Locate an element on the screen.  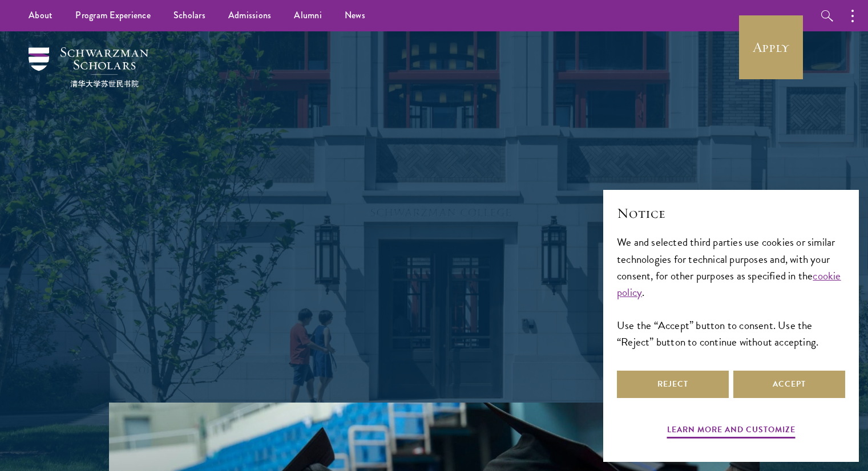
div: We and selected third parties use cookies or similar technologies for technical purposes and, wit... is located at coordinates (731, 291).